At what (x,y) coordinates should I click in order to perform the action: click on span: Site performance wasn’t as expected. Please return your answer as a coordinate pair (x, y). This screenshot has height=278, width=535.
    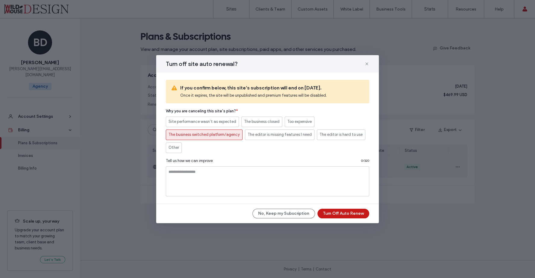
    Looking at the image, I should click on (202, 121).